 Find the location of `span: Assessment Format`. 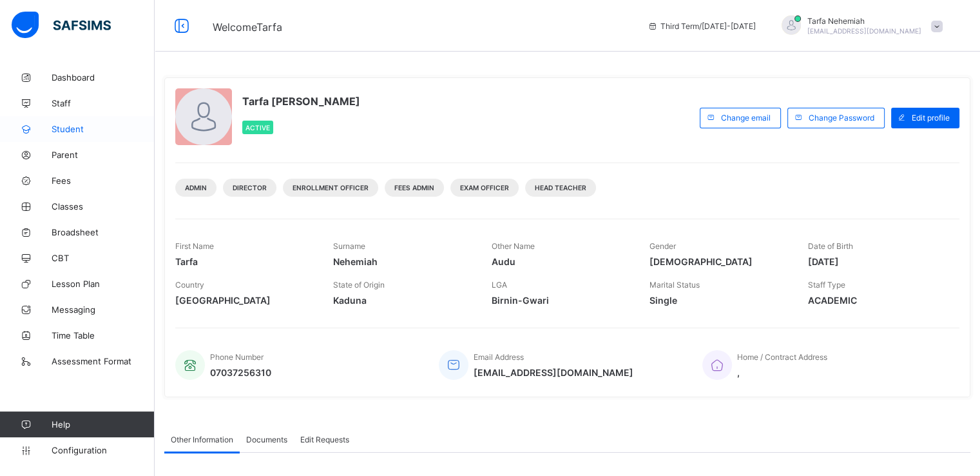

span: Assessment Format is located at coordinates (103, 361).